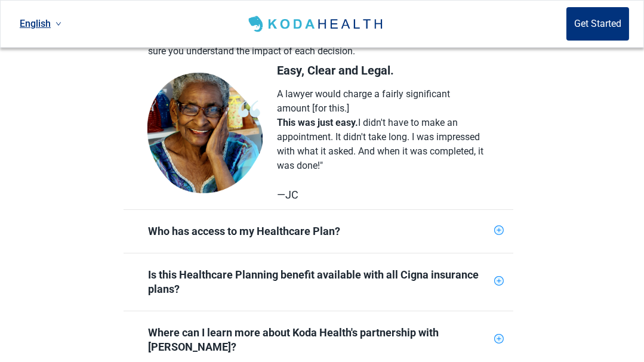 Image resolution: width=644 pixels, height=362 pixels. I want to click on div: Easy, Clear and Legal., so click(381, 70).